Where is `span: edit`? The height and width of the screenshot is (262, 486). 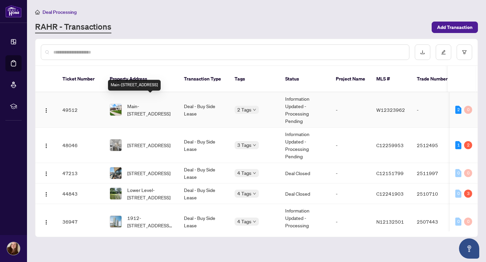
span: edit is located at coordinates (443, 52).